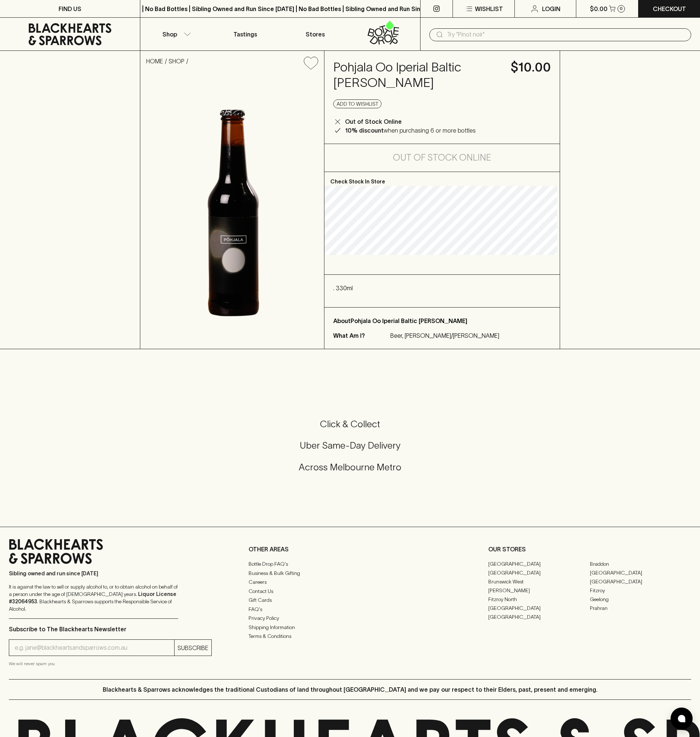  What do you see at coordinates (350, 627) in the screenshot?
I see `a: Shipping Information` at bounding box center [350, 627].